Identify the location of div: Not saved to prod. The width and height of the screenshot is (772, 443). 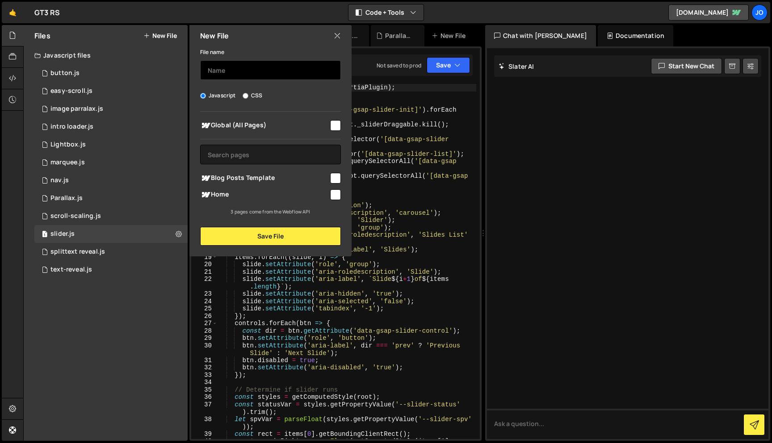
(399, 65).